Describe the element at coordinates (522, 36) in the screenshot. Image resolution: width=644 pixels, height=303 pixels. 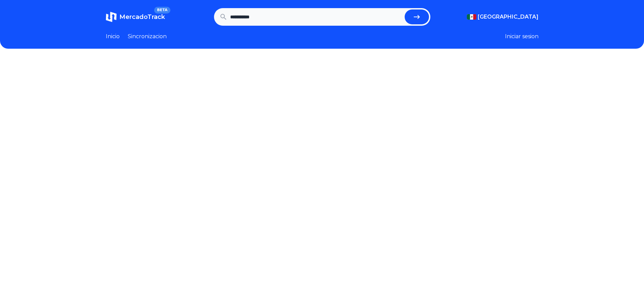
I see `button: Iniciar sesion` at that location.